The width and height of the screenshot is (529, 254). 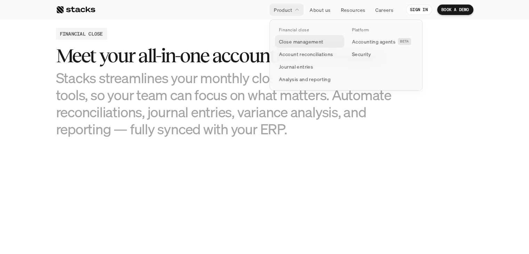 I want to click on h3: Stacks streamlines your monthly close with AI-powered tools, so your team can focus on what matte..., so click(x=230, y=103).